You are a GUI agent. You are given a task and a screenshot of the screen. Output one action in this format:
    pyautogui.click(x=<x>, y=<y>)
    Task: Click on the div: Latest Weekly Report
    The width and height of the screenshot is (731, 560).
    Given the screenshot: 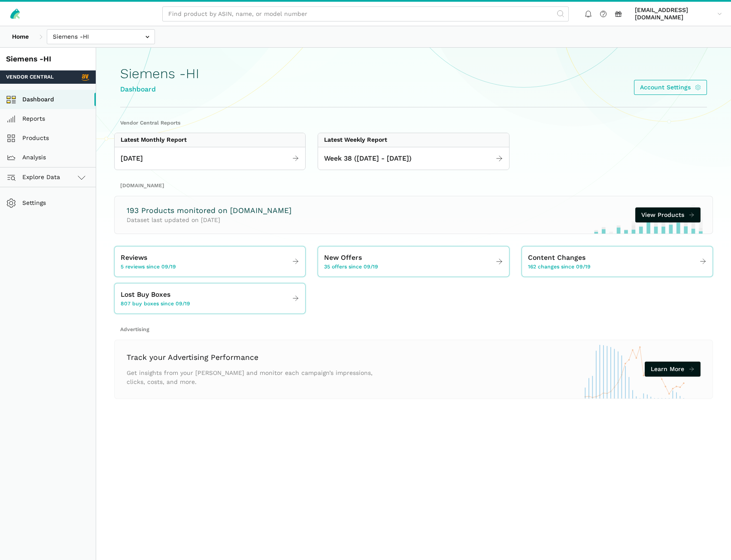 What is the action you would take?
    pyautogui.click(x=356, y=140)
    